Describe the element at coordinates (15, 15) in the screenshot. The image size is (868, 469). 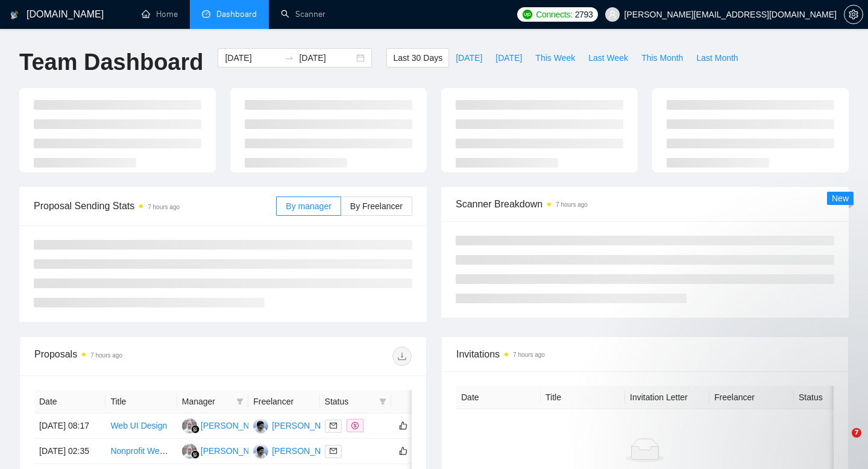
I see `img: logo` at that location.